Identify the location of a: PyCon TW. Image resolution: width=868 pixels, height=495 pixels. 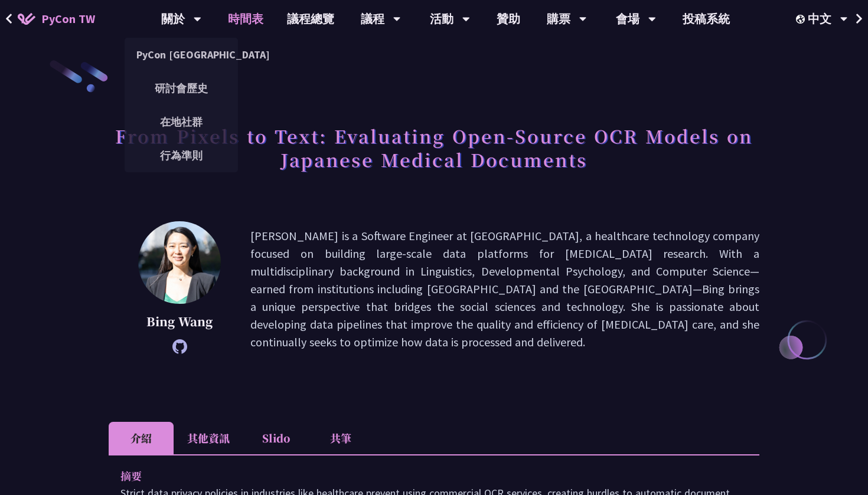
(56, 19).